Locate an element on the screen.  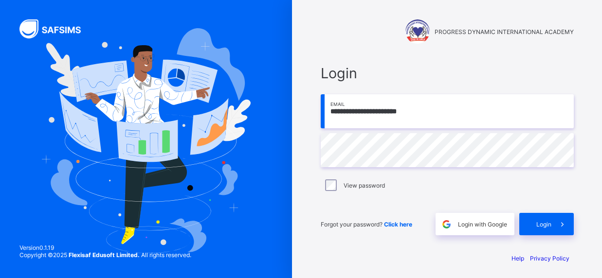
a: Privacy Policy is located at coordinates (549, 258).